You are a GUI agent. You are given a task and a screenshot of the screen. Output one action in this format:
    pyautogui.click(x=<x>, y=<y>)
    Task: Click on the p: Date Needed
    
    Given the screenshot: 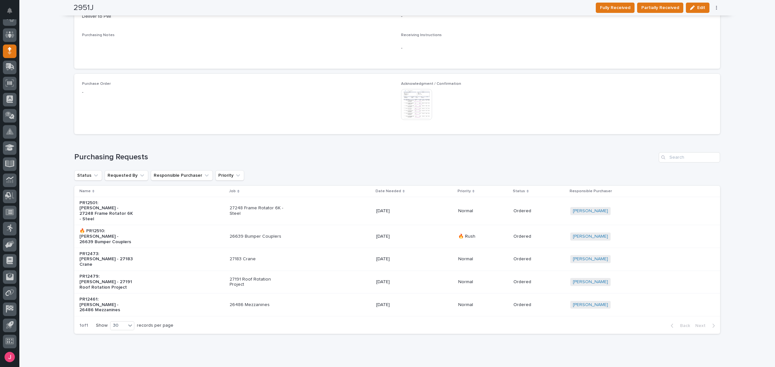 What is the action you would take?
    pyautogui.click(x=388, y=191)
    